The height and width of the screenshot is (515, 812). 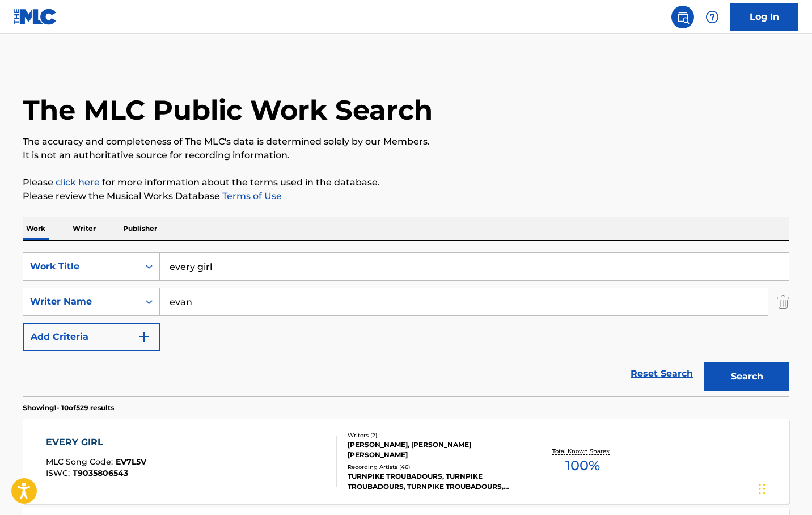 What do you see at coordinates (433, 481) in the screenshot?
I see `div: TURNPIKE TROUBADOURS, TURNPIKE TROUBADOURS, TURNPIKE TROUBADOURS, TURNPIKE TROUBADOURS, [PERSON_N...` at bounding box center [433, 481].